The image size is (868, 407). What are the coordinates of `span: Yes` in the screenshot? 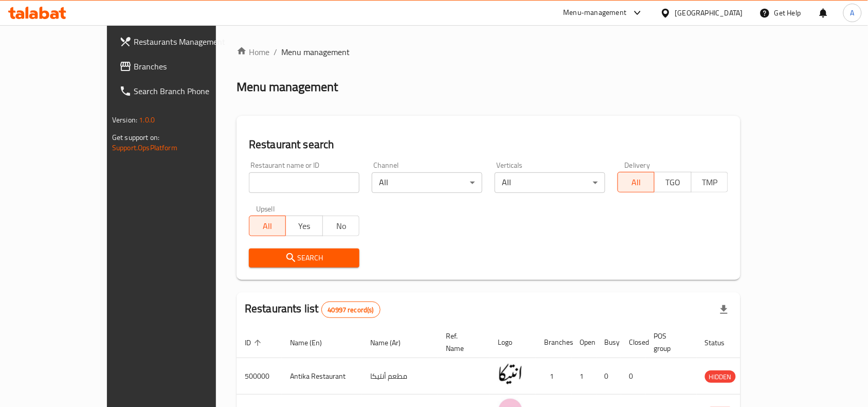 It's located at (304, 226).